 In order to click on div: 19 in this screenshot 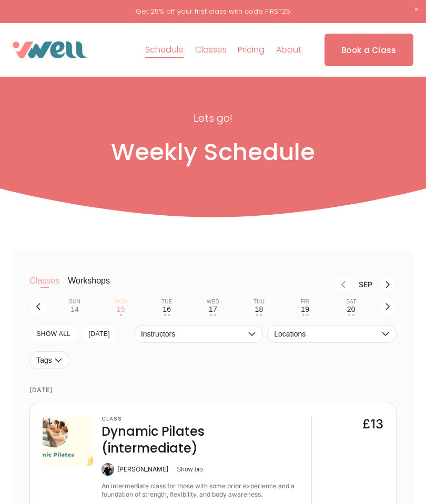, I will do `click(305, 309)`.